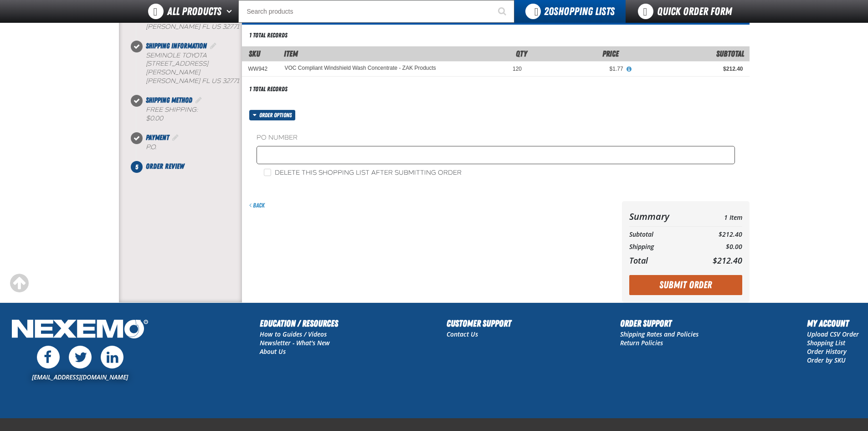 This screenshot has width=868, height=431. Describe the element at coordinates (718, 216) in the screenshot. I see `td: 1 Item` at that location.